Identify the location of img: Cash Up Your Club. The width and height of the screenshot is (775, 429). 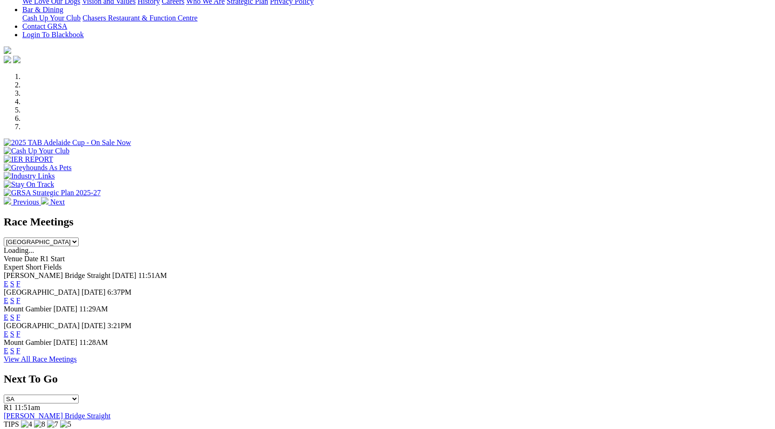
(36, 151).